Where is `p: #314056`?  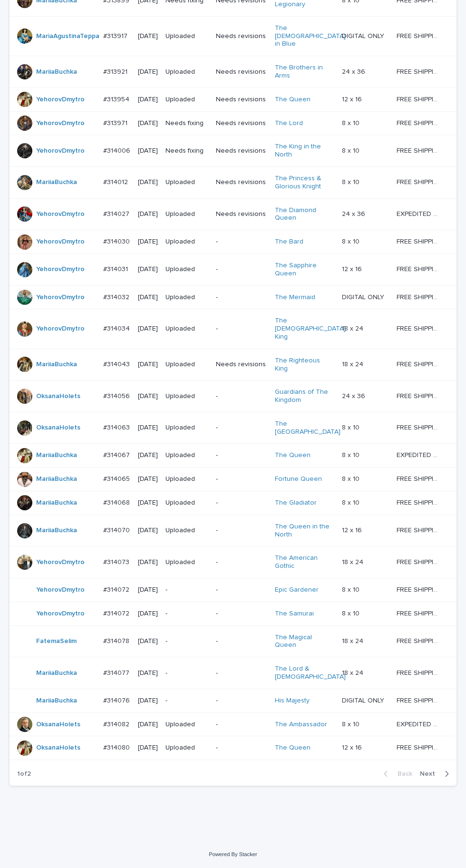
p: #314056 is located at coordinates (118, 395).